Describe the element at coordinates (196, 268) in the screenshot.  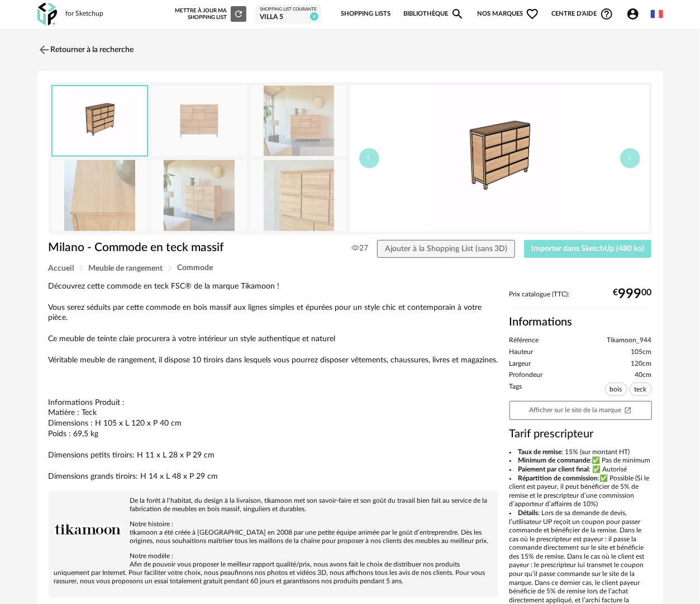
I see `span: Commode` at that location.